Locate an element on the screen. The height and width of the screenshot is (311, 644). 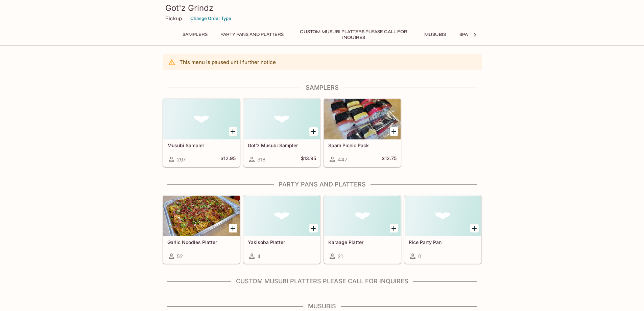
button: Samplers is located at coordinates (195, 34).